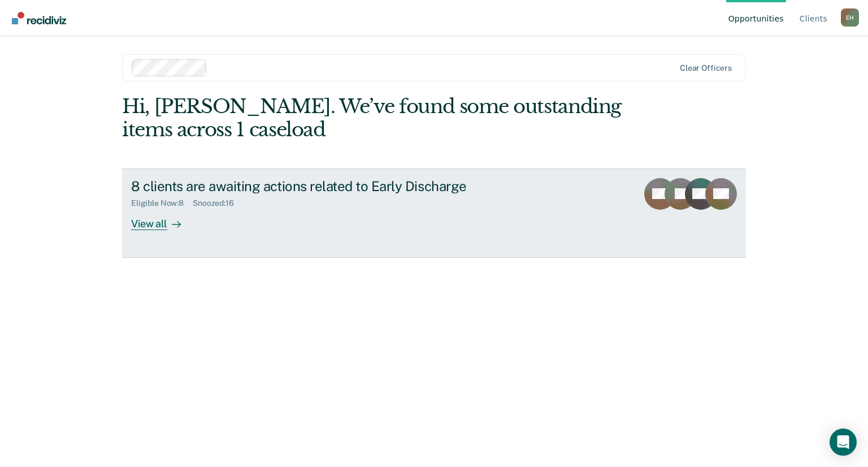  I want to click on div: Snoozed : 16, so click(217, 203).